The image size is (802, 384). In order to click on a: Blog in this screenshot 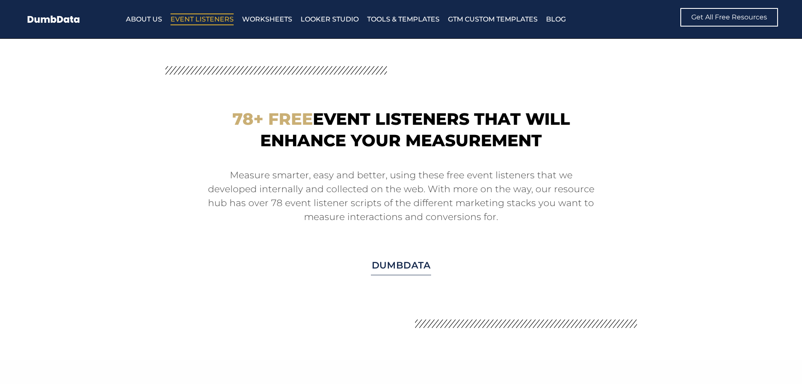, I will do `click(556, 19)`.